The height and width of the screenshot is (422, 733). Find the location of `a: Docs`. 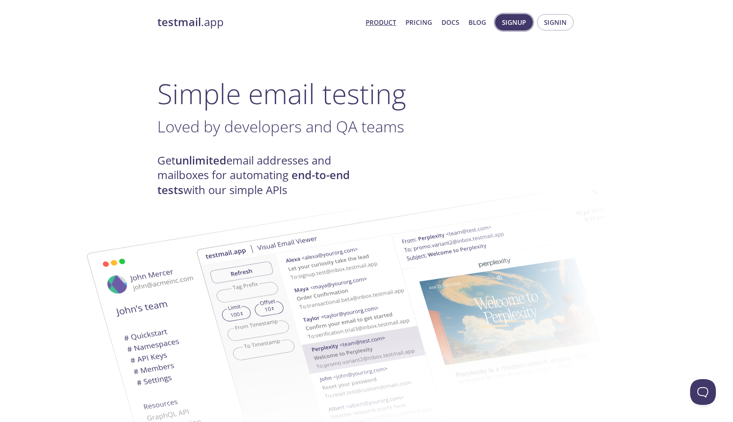

a: Docs is located at coordinates (450, 22).